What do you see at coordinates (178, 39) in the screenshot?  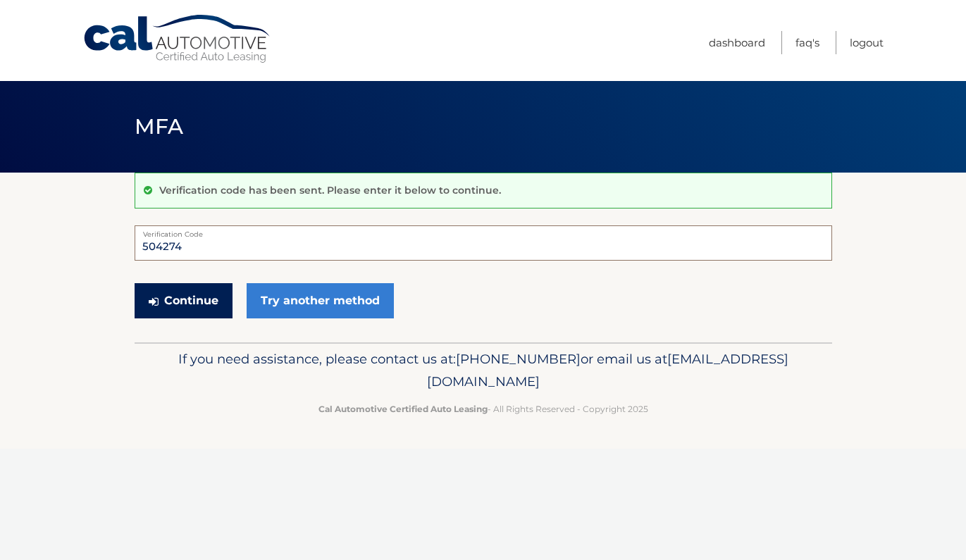 I see `a: Cal Automotive` at bounding box center [178, 39].